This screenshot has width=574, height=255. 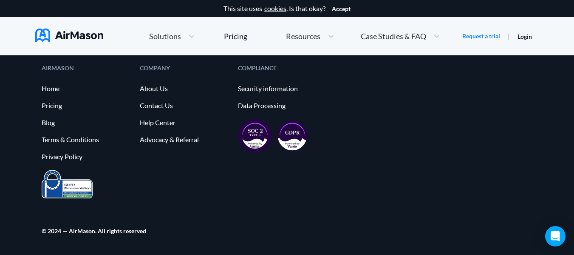 What do you see at coordinates (275, 9) in the screenshot?
I see `a: cookies` at bounding box center [275, 9].